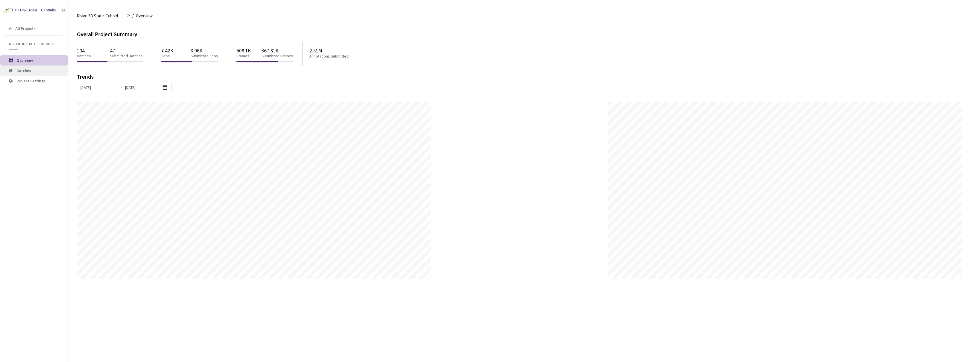 The width and height of the screenshot is (980, 362). I want to click on p: 2.51M, so click(340, 51).